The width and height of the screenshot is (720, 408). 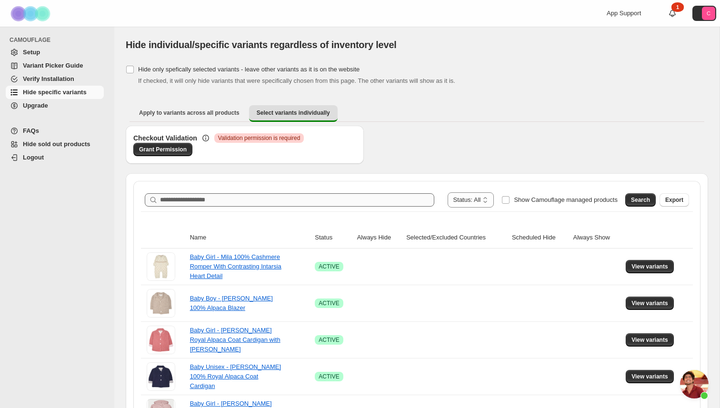 What do you see at coordinates (161, 377) in the screenshot?
I see `img: Baby Unisex - Harper 100% Royal Alpaca Coat Cardigan` at bounding box center [161, 377].